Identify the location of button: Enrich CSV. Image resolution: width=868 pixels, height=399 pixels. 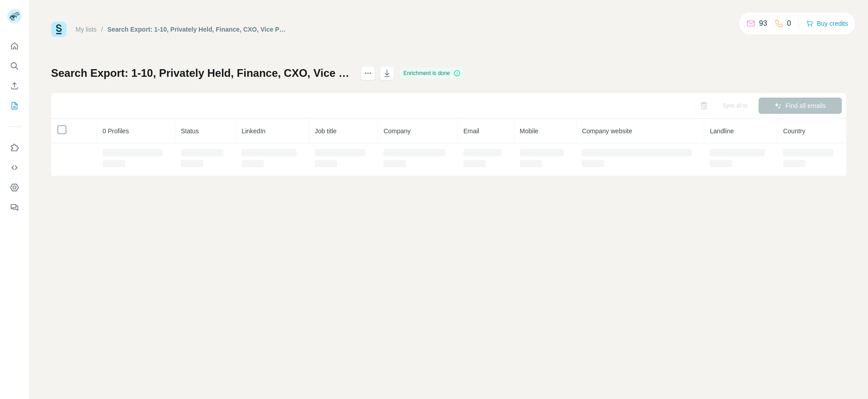
(15, 86).